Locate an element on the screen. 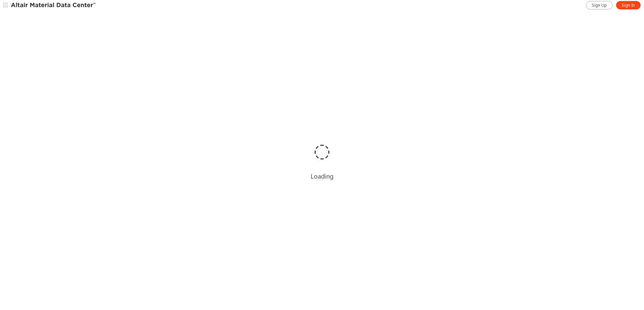  span: Sign In is located at coordinates (628, 6).